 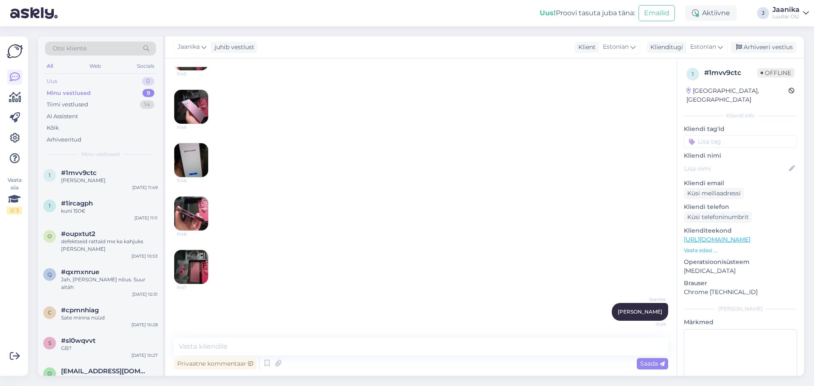 What do you see at coordinates (148, 81) in the screenshot?
I see `div: 0` at bounding box center [148, 81].